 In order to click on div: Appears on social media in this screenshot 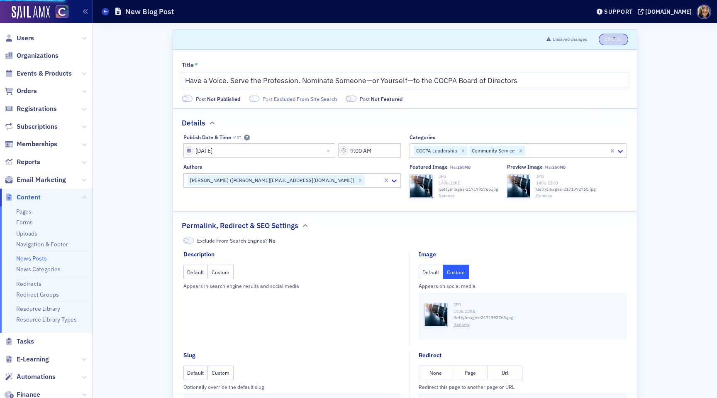, I will do `click(523, 286)`.